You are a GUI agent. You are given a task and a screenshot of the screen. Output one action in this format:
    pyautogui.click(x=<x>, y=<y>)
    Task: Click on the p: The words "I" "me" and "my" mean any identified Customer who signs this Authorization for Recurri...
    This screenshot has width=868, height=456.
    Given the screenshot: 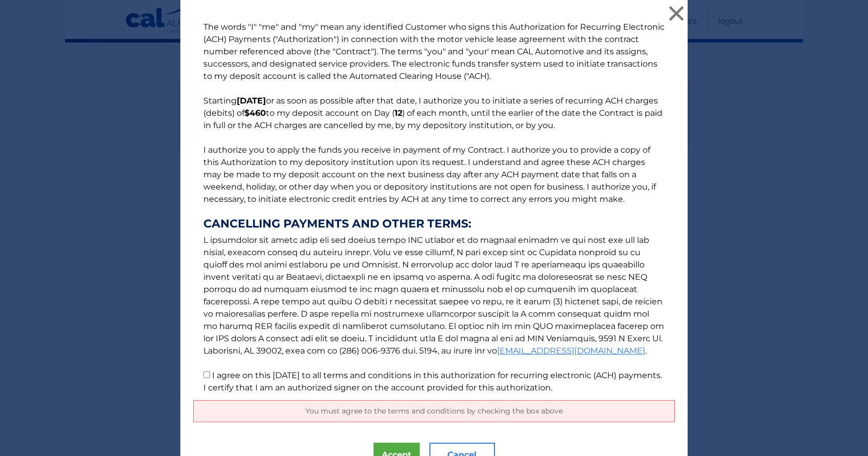 What is the action you would take?
    pyautogui.click(x=434, y=208)
    